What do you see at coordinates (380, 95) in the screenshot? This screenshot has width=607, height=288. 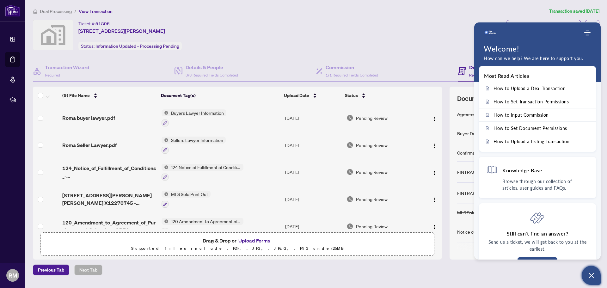 I see `th: Status` at bounding box center [380, 95].